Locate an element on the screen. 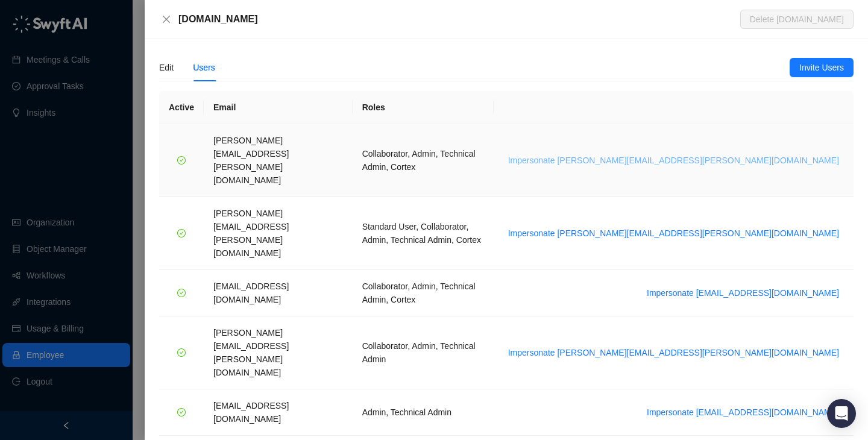 This screenshot has height=440, width=868. th: Roles is located at coordinates (423, 107).